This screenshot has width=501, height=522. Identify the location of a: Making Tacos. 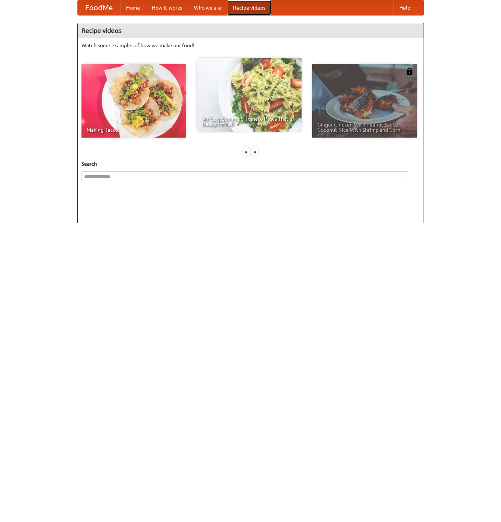
(134, 101).